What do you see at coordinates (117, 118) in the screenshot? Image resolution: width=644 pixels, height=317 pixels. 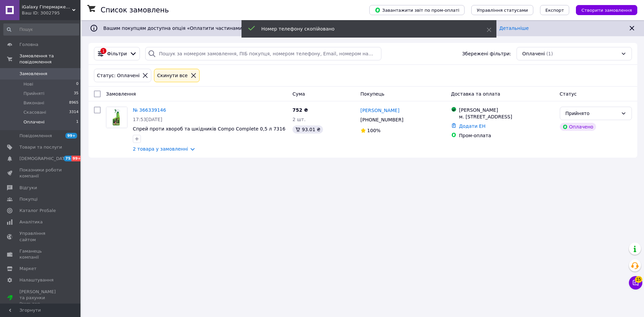 I see `a: Фото товару` at bounding box center [117, 118].